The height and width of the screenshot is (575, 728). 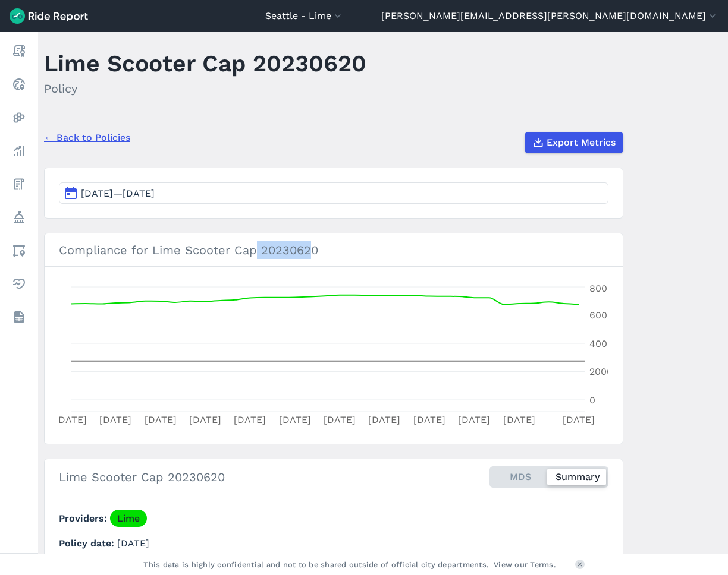 I want to click on img: Ride Report, so click(x=49, y=16).